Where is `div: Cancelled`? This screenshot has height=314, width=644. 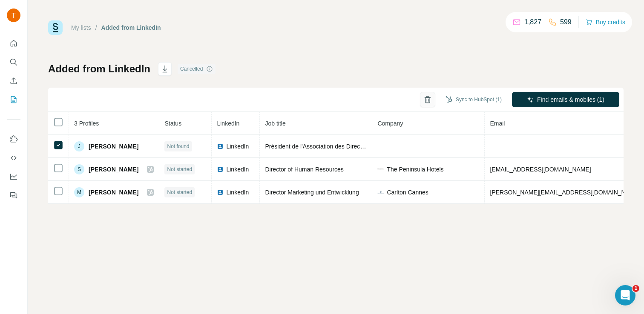 div: Cancelled is located at coordinates (196, 69).